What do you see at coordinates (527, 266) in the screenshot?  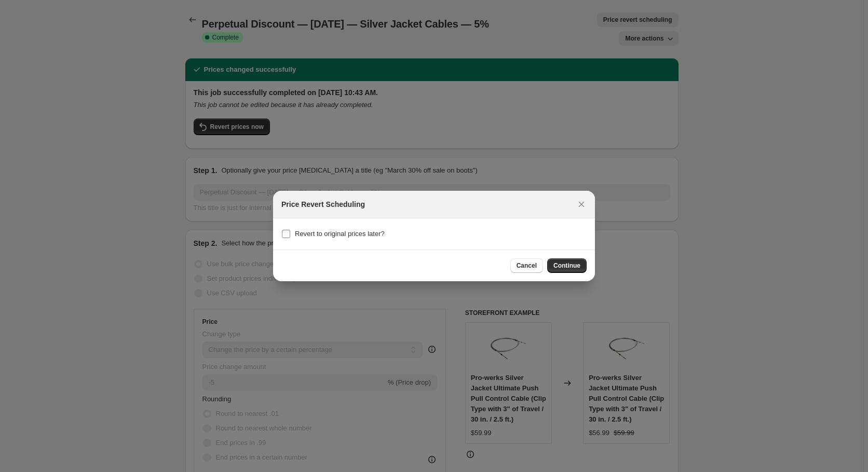 I see `span: Cancel` at bounding box center [527, 266].